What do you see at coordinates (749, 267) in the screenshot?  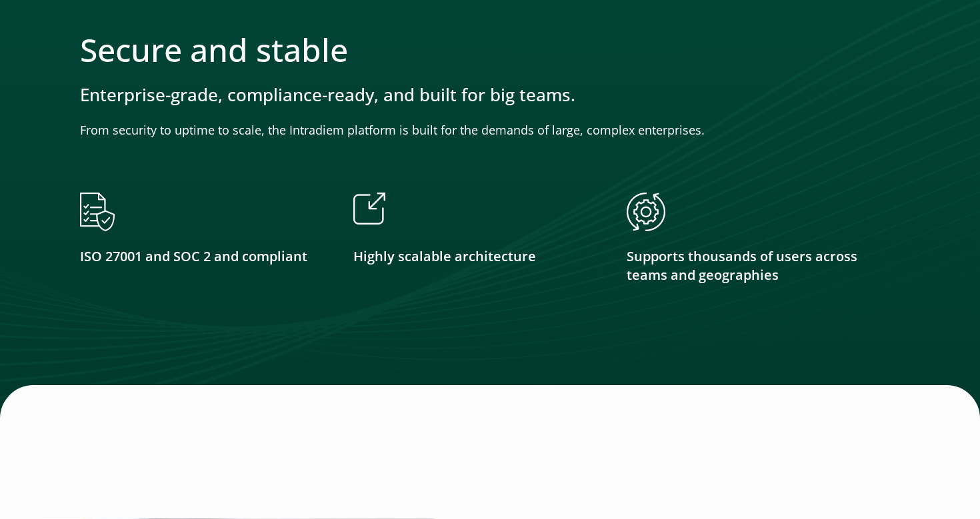 I see `p: Supports thousands of users across teams and geographies` at bounding box center [749, 267].